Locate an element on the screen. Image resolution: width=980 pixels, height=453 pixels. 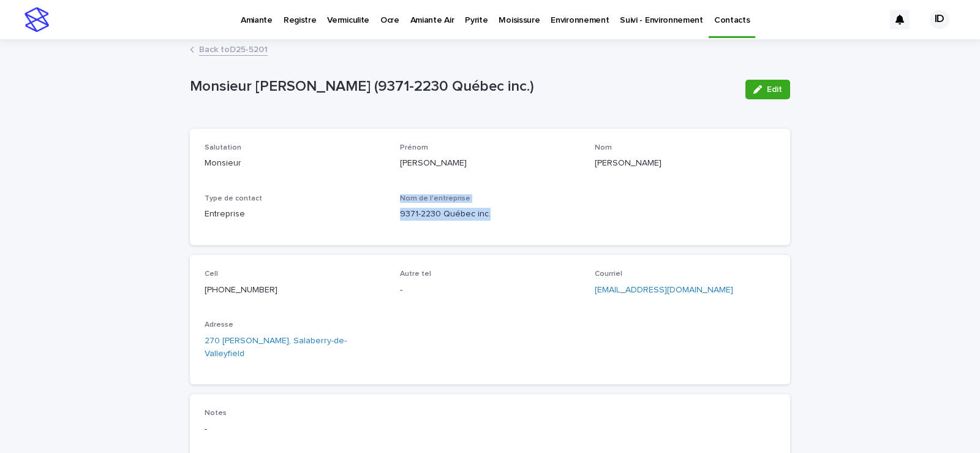
img: stacker-logo-s-only.png is located at coordinates (37, 20).